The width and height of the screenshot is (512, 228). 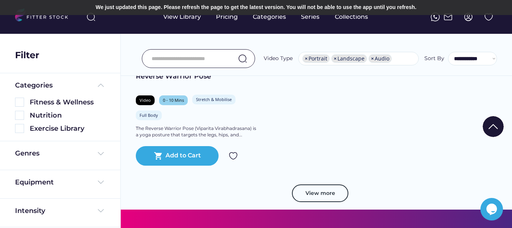 What do you see at coordinates (196, 76) in the screenshot?
I see `div: Reverse Warrior Pose` at bounding box center [196, 76].